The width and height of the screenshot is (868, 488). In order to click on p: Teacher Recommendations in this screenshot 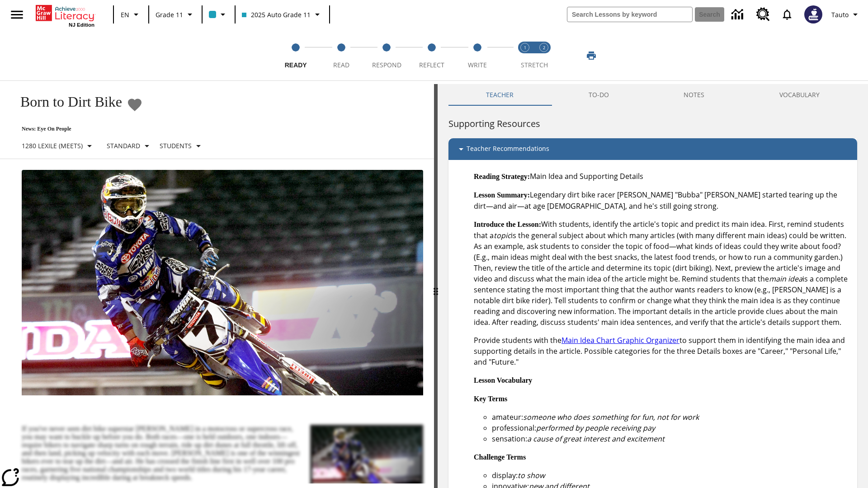, I will do `click(508, 149)`.